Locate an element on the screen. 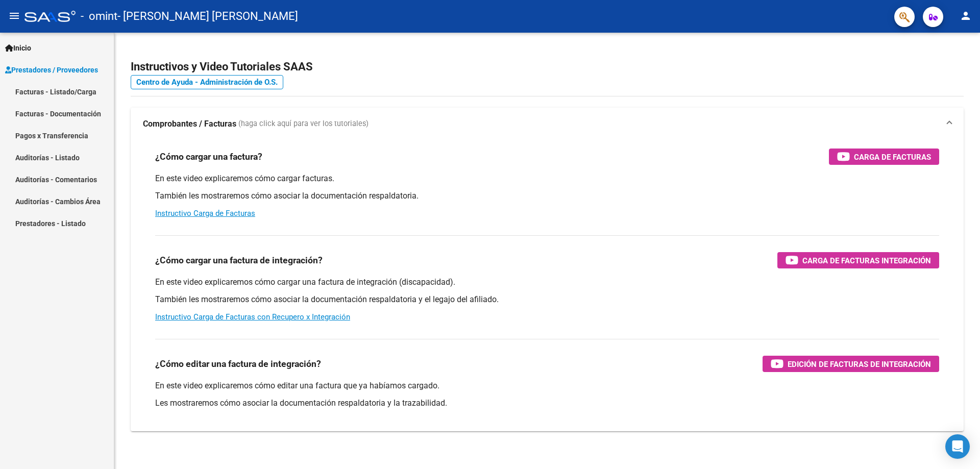 The image size is (980, 469). button: Carga de Facturas is located at coordinates (884, 157).